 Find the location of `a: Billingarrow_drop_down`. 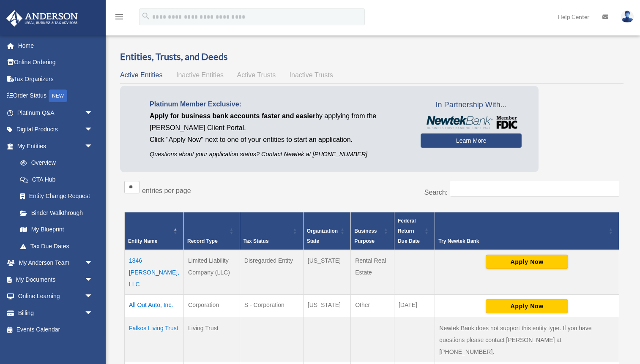

a: Billingarrow_drop_down is located at coordinates (56, 313).